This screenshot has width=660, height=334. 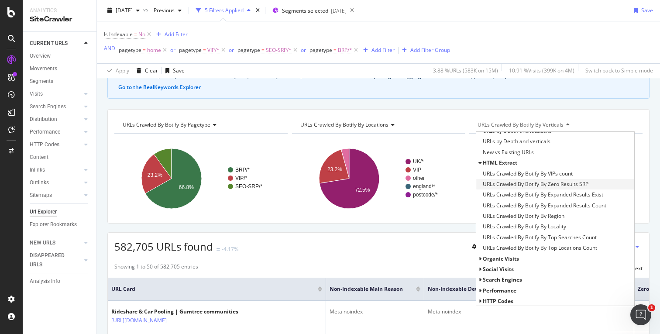 What do you see at coordinates (619, 70) in the screenshot?
I see `div: Switch back to Simple mode` at bounding box center [619, 70].